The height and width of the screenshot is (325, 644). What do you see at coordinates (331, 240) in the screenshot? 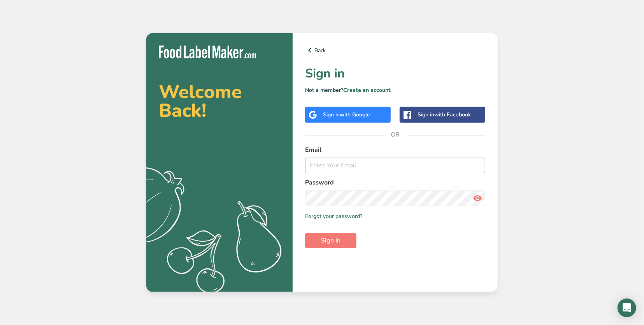
I see `span: Sign in` at bounding box center [331, 240].